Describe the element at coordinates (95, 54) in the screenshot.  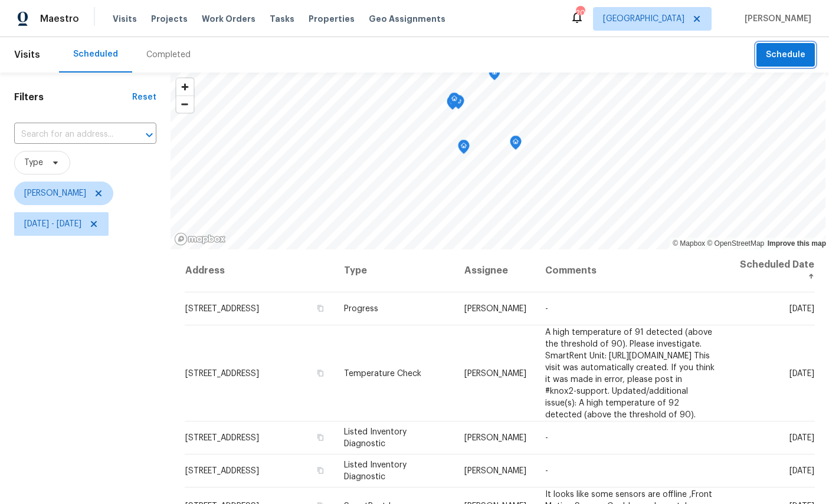
I see `div: Scheduled` at that location.